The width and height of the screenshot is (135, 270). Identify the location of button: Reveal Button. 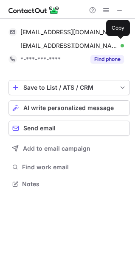
(107, 59).